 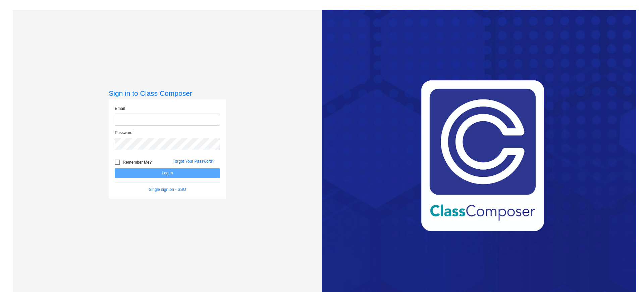 I want to click on button: Log In, so click(x=167, y=173).